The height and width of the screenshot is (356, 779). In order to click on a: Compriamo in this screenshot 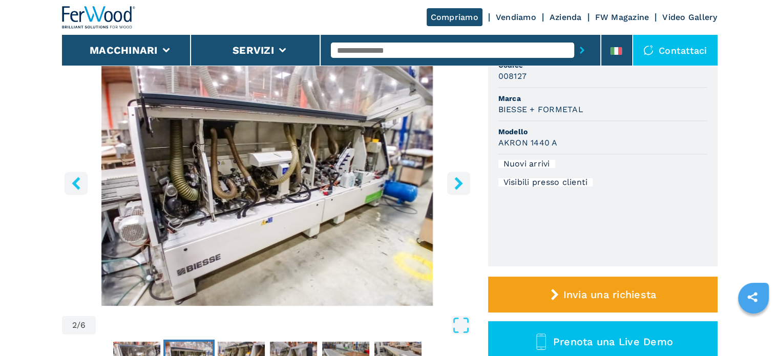, I will do `click(454, 17)`.